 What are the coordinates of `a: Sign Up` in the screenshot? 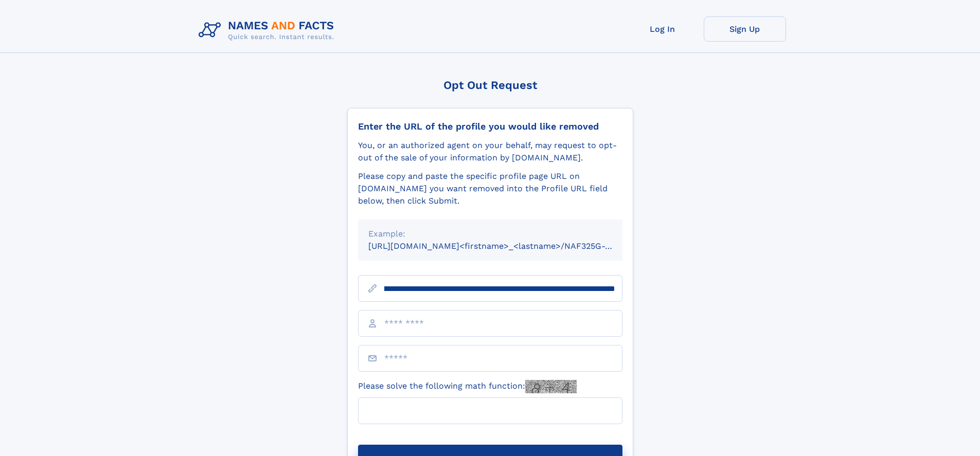 It's located at (745, 29).